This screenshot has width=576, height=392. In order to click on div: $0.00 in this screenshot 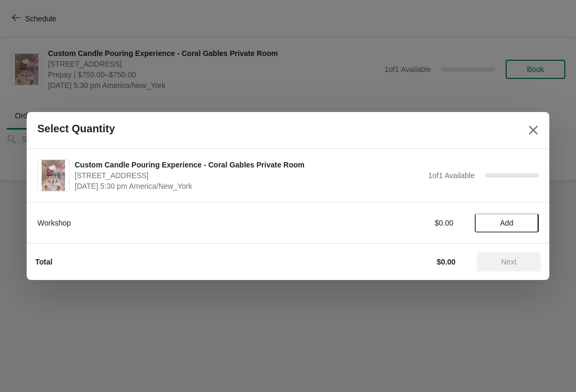, I will do `click(404, 223)`.